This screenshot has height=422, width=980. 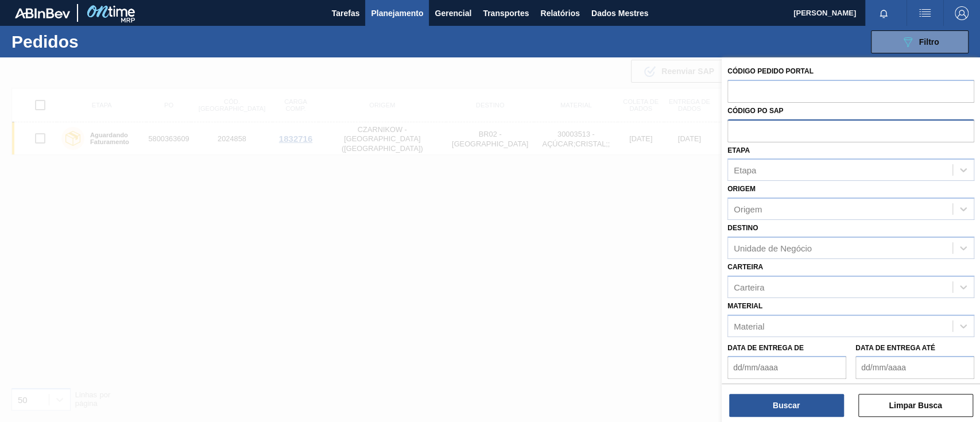 I want to click on img: Sair, so click(x=962, y=13).